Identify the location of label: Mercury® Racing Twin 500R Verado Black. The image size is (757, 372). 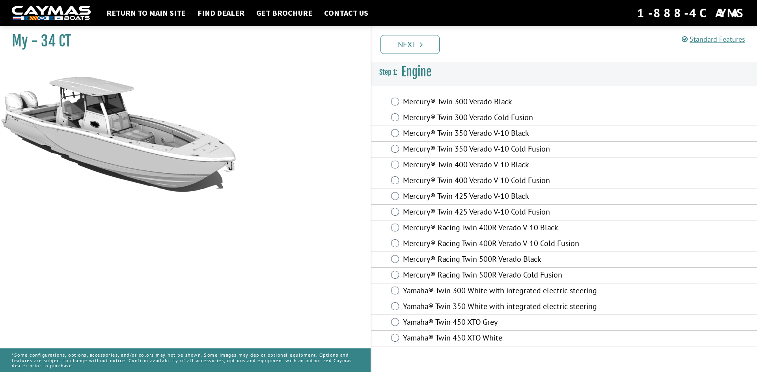
(509, 260).